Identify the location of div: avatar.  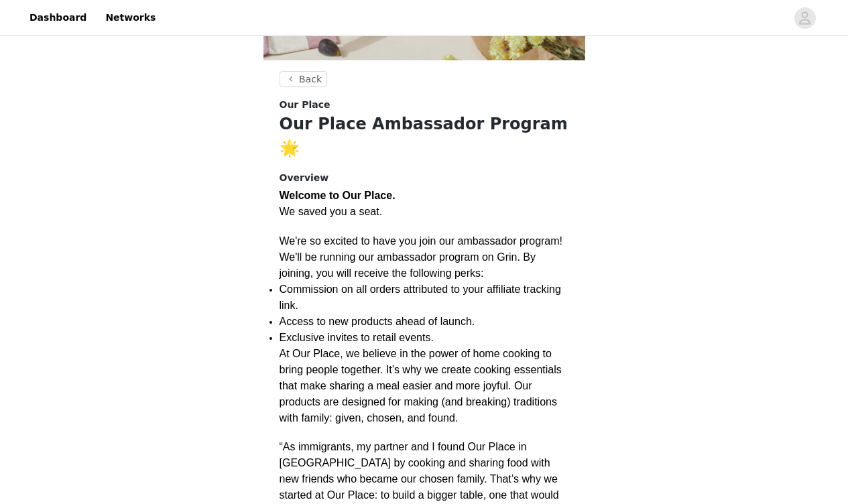
(804, 18).